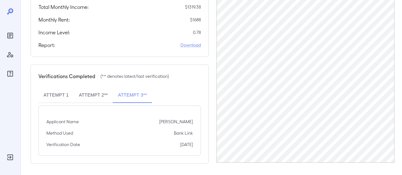 The height and width of the screenshot is (175, 402). I want to click on p: Method Used, so click(60, 133).